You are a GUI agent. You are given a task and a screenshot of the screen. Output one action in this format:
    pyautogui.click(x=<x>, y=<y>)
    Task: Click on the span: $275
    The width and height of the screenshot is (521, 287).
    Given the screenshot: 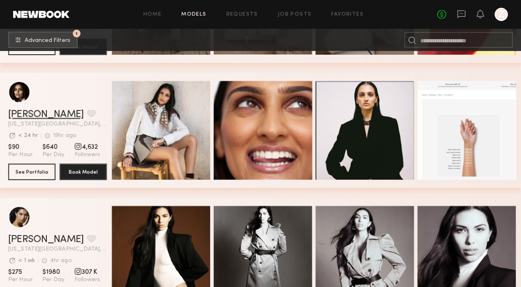 What is the action you would take?
    pyautogui.click(x=20, y=272)
    